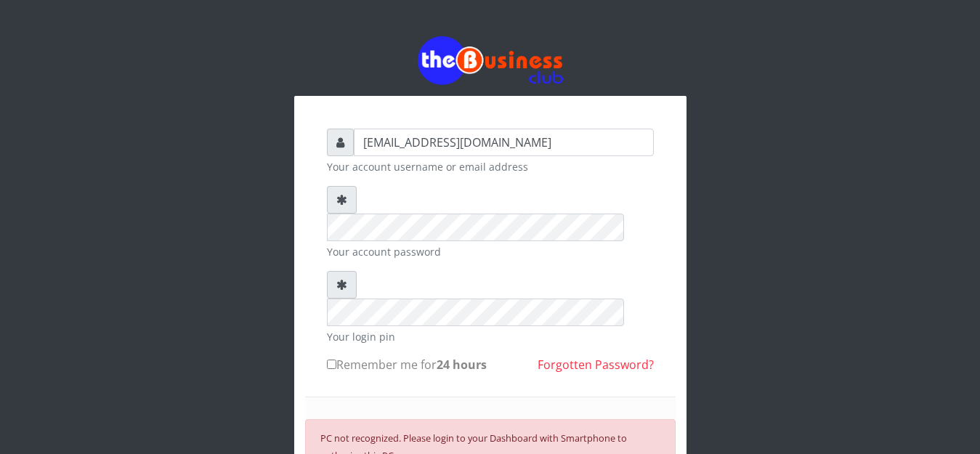  What do you see at coordinates (461, 365) in the screenshot?
I see `b: 24 hours` at bounding box center [461, 365].